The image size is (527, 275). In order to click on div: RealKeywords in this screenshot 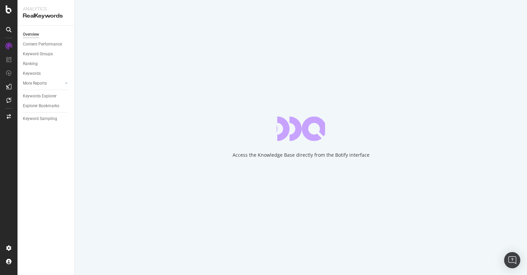, I will do `click(46, 16)`.